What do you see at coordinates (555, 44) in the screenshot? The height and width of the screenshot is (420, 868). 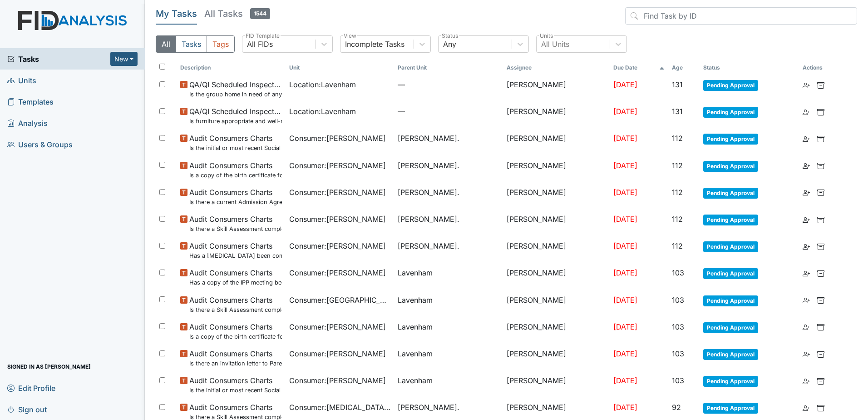 I see `div: All Units` at bounding box center [555, 44].